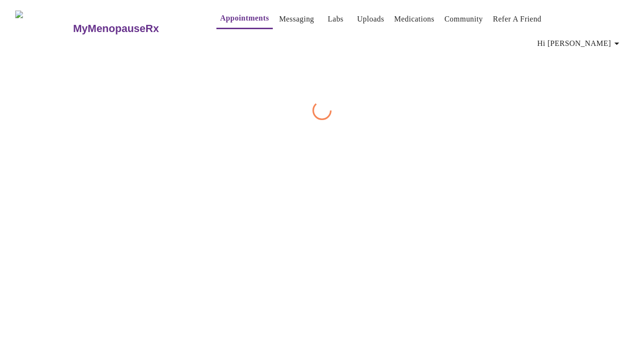 This screenshot has width=644, height=352. I want to click on a: MyMenopauseRx, so click(135, 29).